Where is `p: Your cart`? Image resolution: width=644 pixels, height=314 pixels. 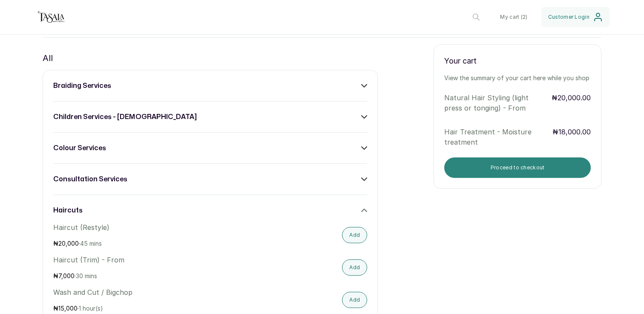 p: Your cart is located at coordinates (518, 61).